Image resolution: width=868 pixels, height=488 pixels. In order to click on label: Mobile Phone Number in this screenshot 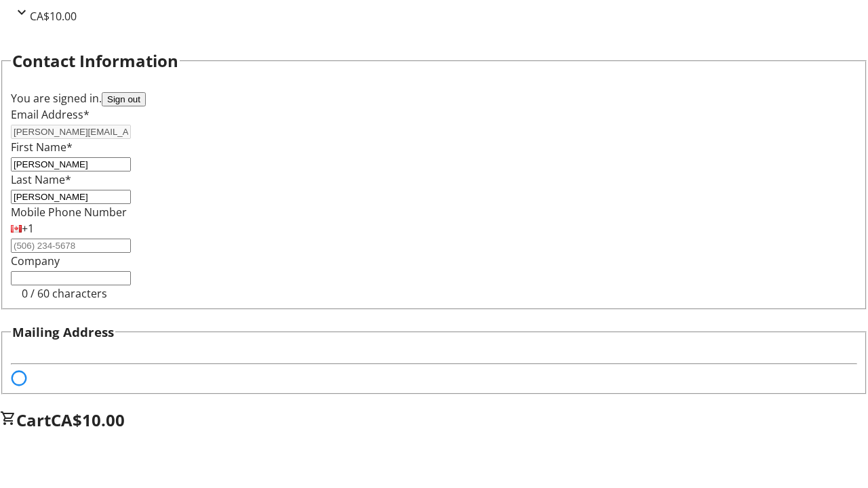, I will do `click(69, 213)`.